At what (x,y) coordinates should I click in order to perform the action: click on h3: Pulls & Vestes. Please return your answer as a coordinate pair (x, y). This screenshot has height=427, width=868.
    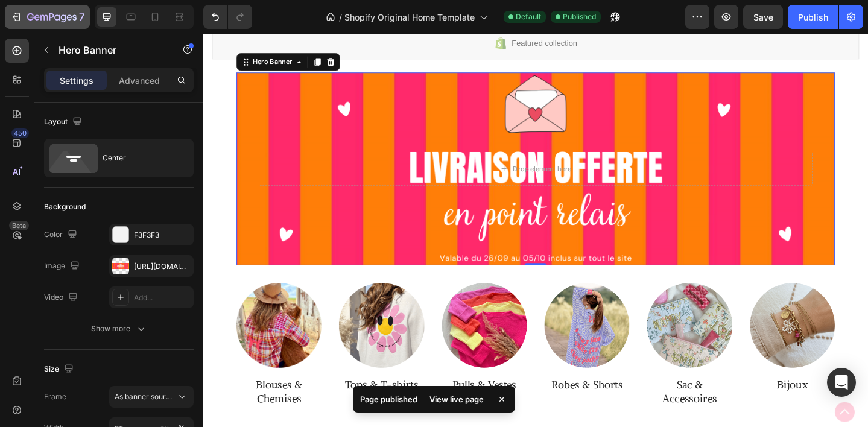
    Looking at the image, I should click on (306, 382).